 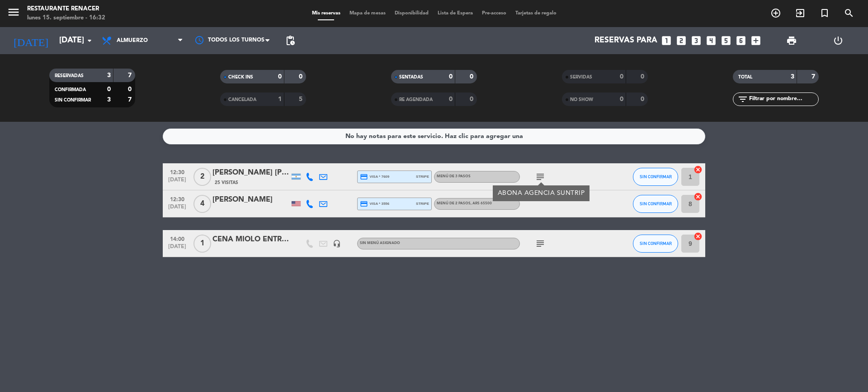 What do you see at coordinates (625, 41) in the screenshot?
I see `span: Reservas para` at bounding box center [625, 41].